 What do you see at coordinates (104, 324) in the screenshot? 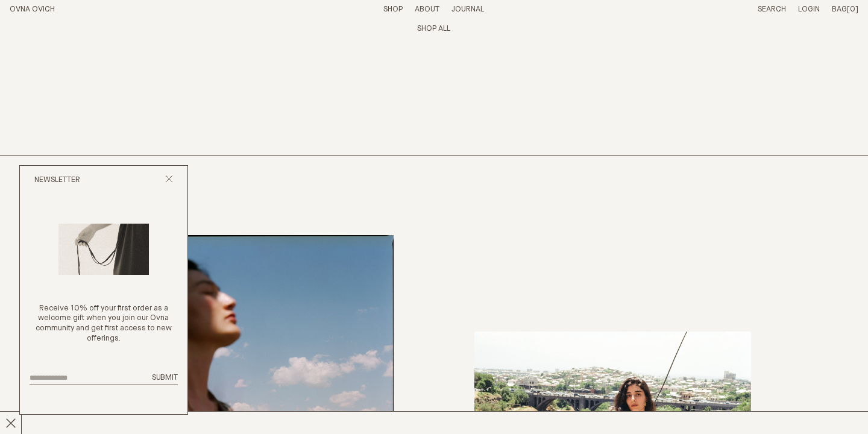
I see `p: Receive 10% off your first order as a welcome gift when you join our Ovna community and get first...` at bounding box center [104, 324].